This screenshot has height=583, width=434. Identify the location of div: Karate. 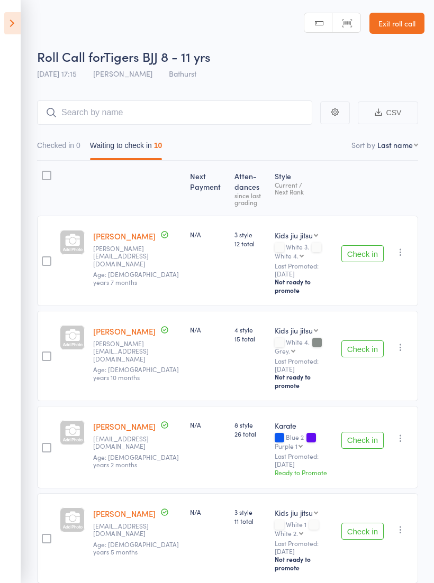
(303, 426).